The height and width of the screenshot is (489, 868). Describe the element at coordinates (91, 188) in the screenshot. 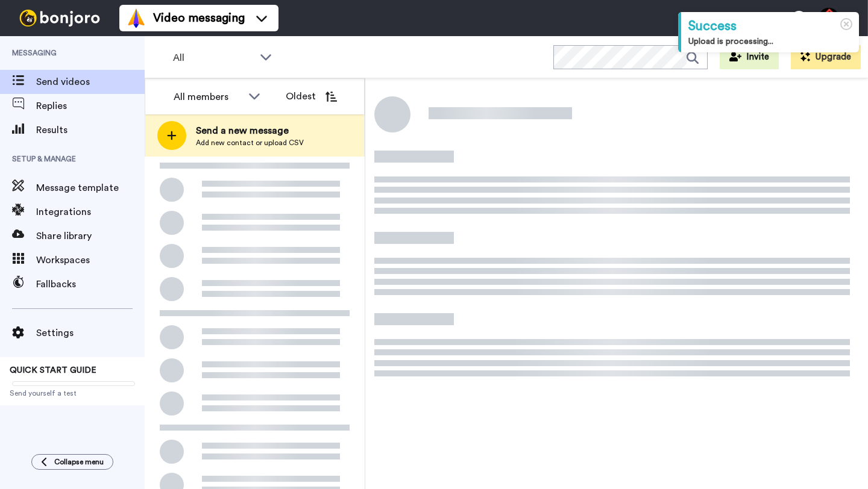

I see `span: Message template` at that location.